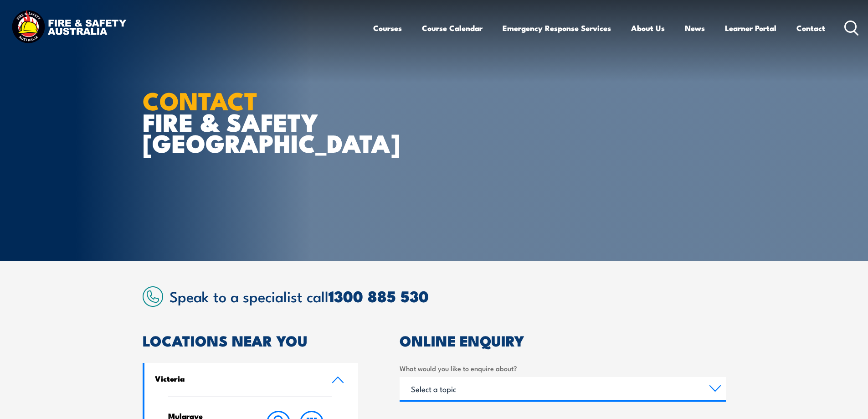 The image size is (868, 419). I want to click on a: News, so click(695, 28).